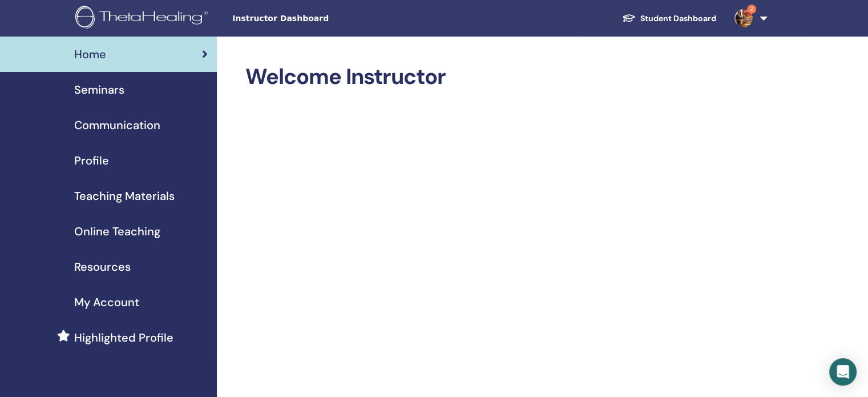 Image resolution: width=868 pixels, height=397 pixels. What do you see at coordinates (318, 18) in the screenshot?
I see `span: Instructor Dashboard` at bounding box center [318, 18].